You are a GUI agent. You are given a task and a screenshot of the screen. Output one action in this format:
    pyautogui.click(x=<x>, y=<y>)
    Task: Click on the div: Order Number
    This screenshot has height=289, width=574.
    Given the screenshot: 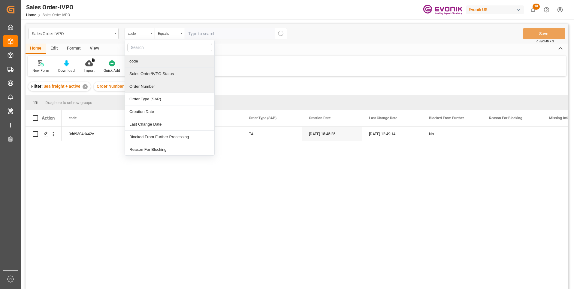 What is the action you would take?
    pyautogui.click(x=170, y=86)
    